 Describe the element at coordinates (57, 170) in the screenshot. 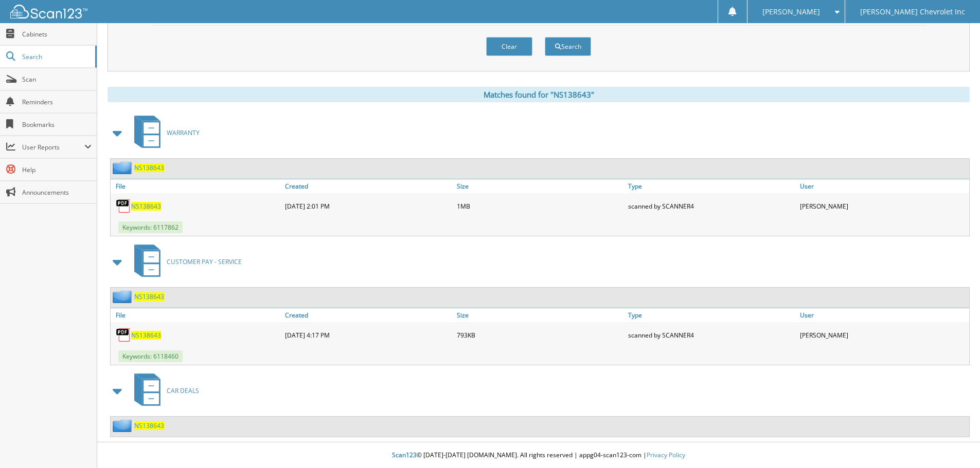

I see `span: Help` at that location.